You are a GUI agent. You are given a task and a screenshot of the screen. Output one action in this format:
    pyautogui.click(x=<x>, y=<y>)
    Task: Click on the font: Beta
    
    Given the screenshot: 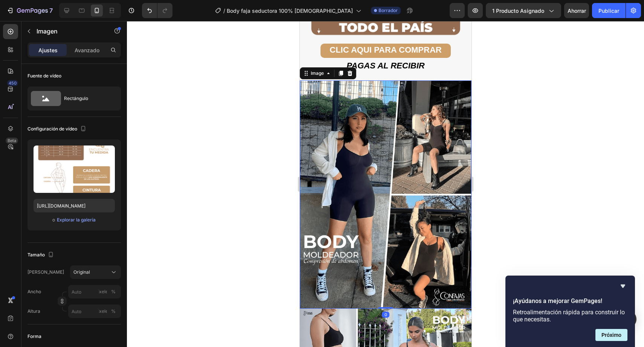 What is the action you would take?
    pyautogui.click(x=12, y=141)
    